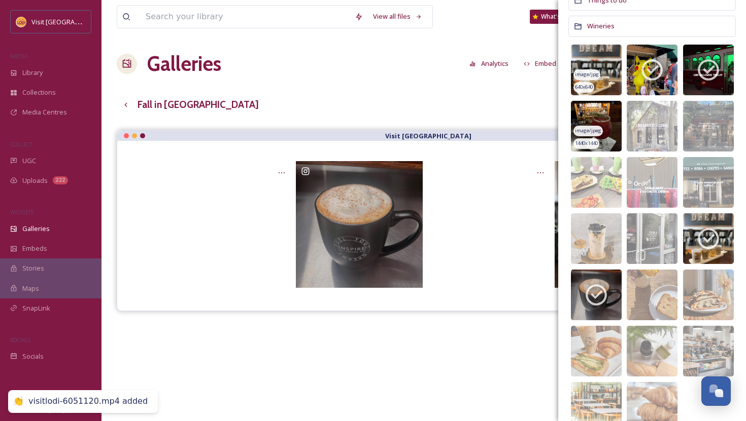 This screenshot has width=746, height=421. What do you see at coordinates (30, 289) in the screenshot?
I see `span: Maps` at bounding box center [30, 289].